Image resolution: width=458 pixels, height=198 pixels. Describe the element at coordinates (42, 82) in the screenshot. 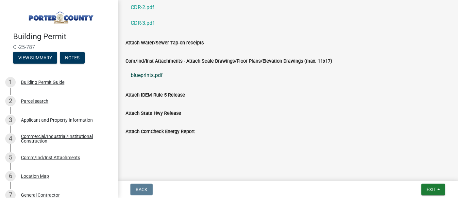

I see `div: Building Permit Guide` at that location.